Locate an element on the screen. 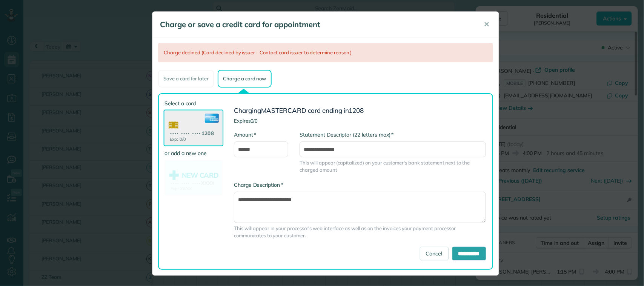 The height and width of the screenshot is (286, 644). label: Statement Descriptor (22 letters max) is located at coordinates (346, 135).